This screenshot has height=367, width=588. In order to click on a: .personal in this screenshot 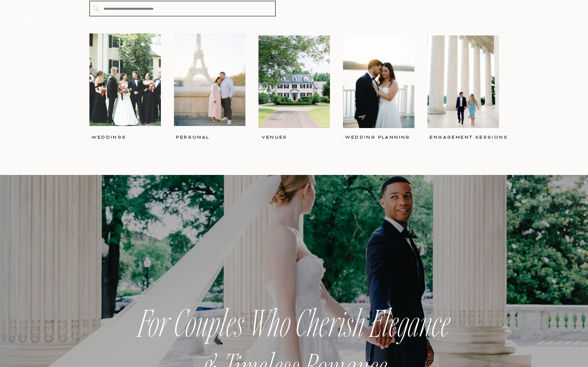, I will do `click(192, 139)`.